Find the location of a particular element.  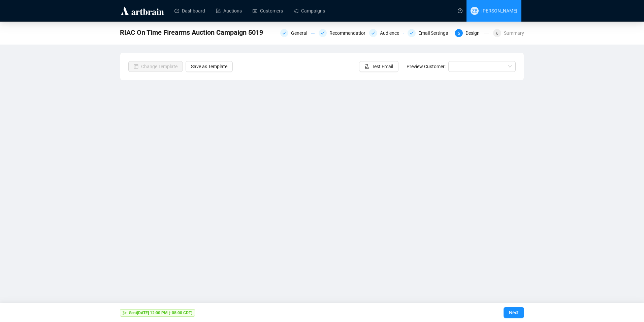

a: Customers is located at coordinates (268, 11).